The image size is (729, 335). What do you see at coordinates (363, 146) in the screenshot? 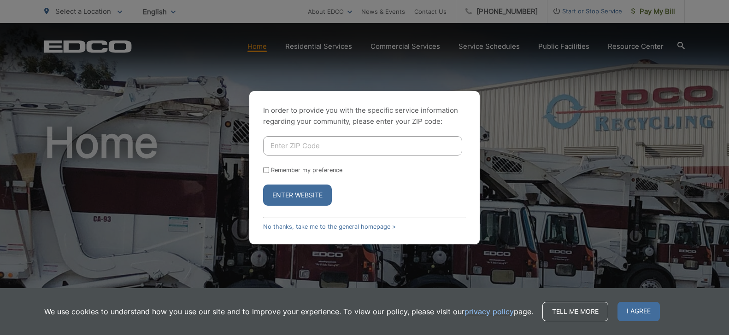
I see `input: Enter ZIP Code` at bounding box center [363, 146].